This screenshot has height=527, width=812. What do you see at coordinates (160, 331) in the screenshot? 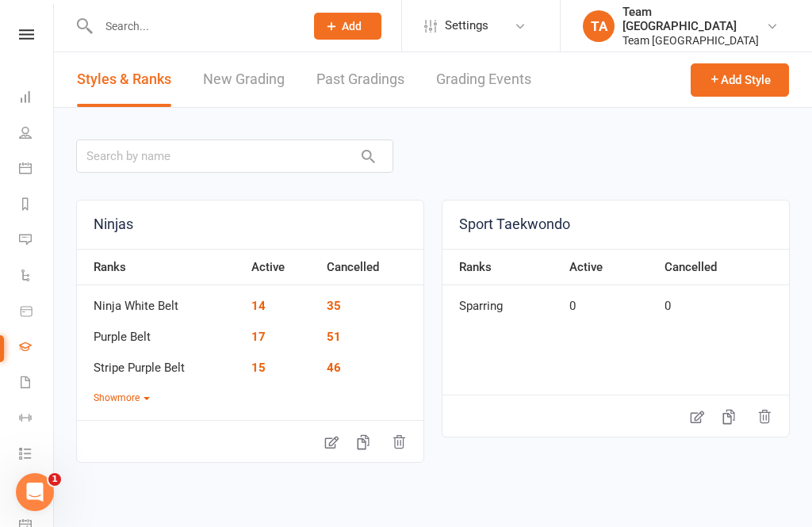
I see `td: Purple Belt` at bounding box center [160, 331].